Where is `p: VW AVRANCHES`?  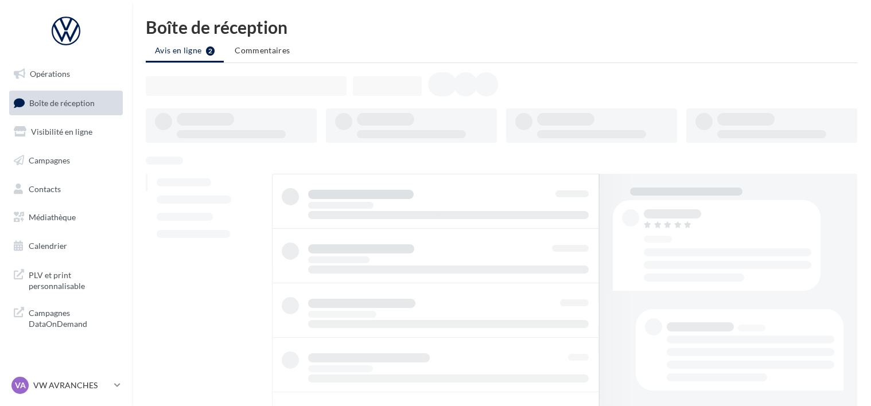
p: VW AVRANCHES is located at coordinates (71, 385).